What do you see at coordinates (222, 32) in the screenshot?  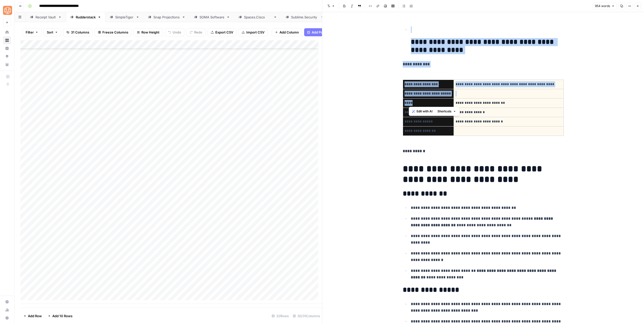 I see `button: Export CSV` at bounding box center [222, 32].